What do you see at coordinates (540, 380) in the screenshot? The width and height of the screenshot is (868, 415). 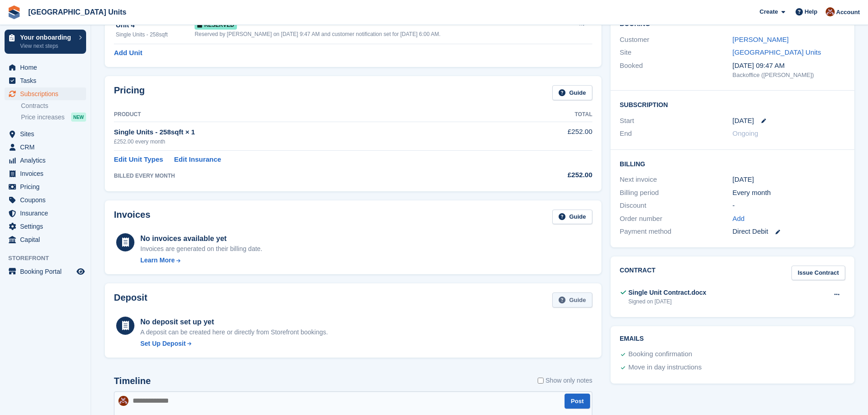 I see `input: Show only notes` at bounding box center [540, 380].